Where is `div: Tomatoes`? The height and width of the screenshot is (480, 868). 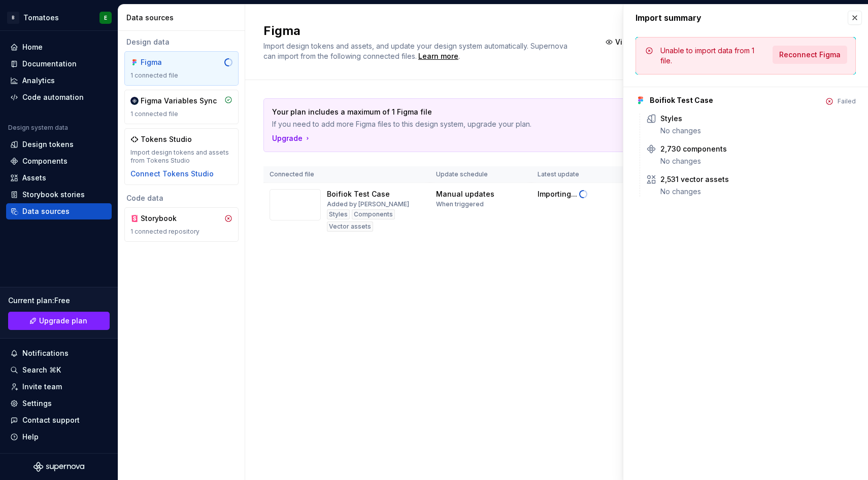
div: Tomatoes is located at coordinates (41, 17).